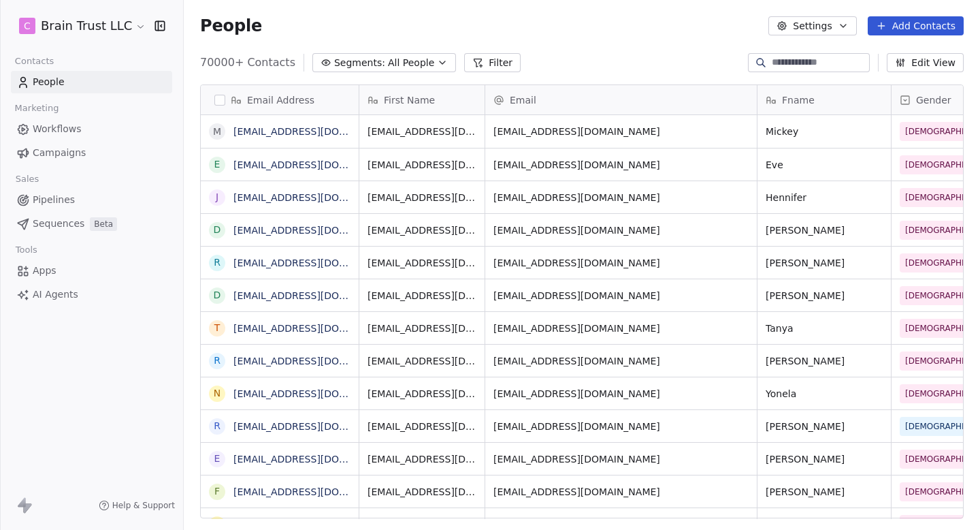 The image size is (980, 530). Describe the element at coordinates (621, 100) in the screenshot. I see `div: Email` at that location.